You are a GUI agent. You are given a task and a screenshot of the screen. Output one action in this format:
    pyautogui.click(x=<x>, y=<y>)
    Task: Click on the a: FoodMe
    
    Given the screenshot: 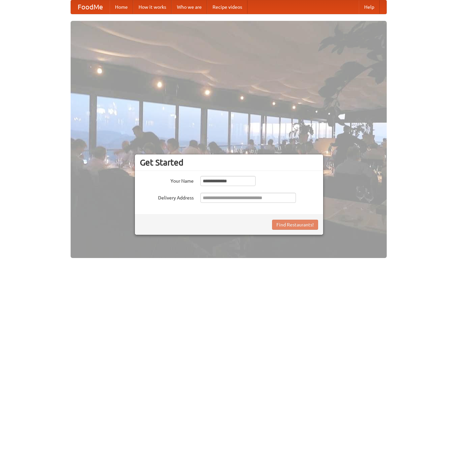 What is the action you would take?
    pyautogui.click(x=90, y=7)
    